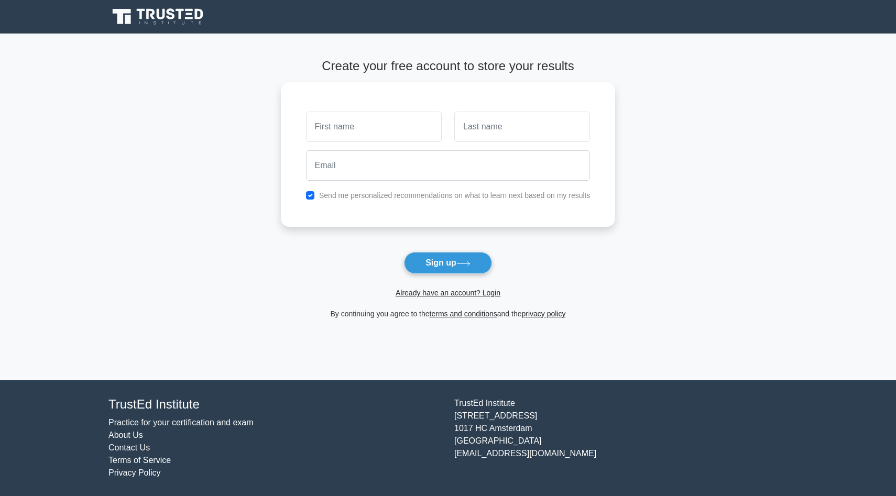 This screenshot has height=496, width=896. Describe the element at coordinates (181, 422) in the screenshot. I see `a: Practice for your certification and exam` at that location.